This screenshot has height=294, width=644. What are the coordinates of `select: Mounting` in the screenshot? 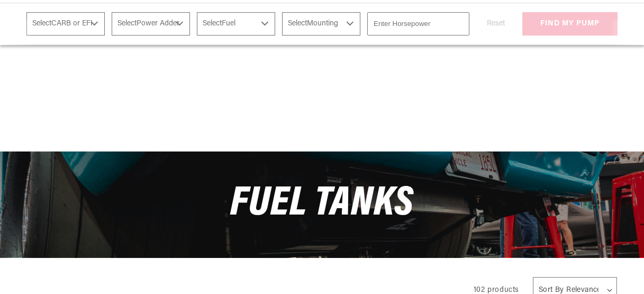 It's located at (321, 24).